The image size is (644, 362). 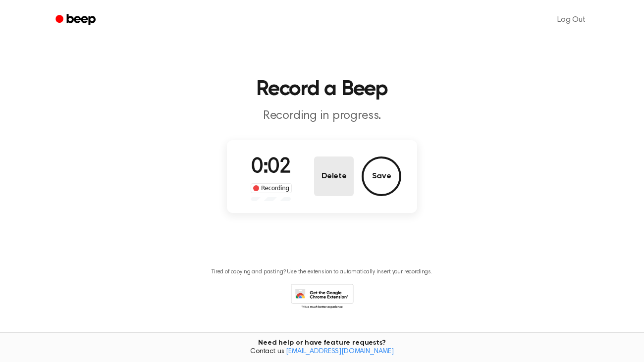 I want to click on div: Recording, so click(x=271, y=189).